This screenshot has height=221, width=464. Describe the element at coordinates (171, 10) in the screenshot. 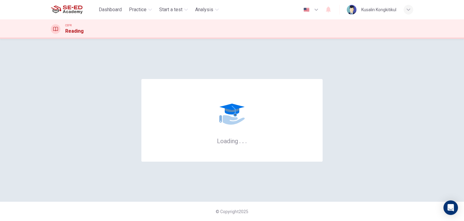

I see `span: Start a test` at that location.